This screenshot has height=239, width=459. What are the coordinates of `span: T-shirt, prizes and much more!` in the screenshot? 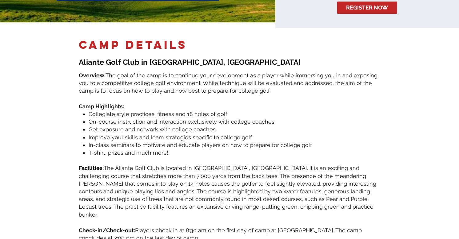 It's located at (128, 153).